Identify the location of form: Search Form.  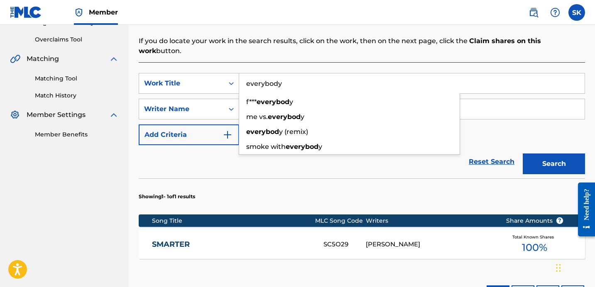
(362, 126).